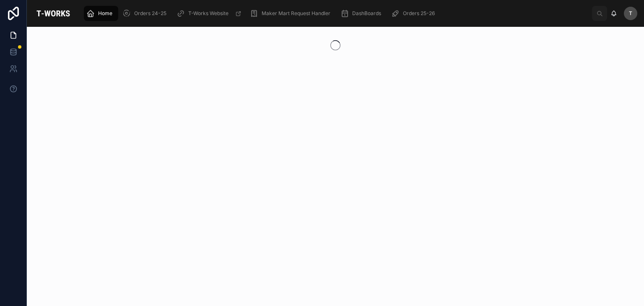  Describe the element at coordinates (414, 13) in the screenshot. I see `a: Orders 25-26` at that location.